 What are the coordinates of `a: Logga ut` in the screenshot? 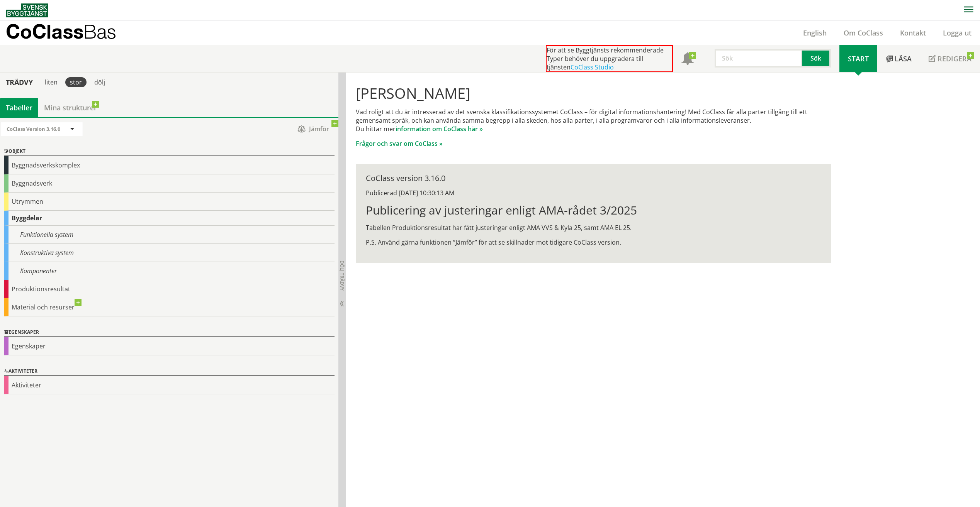 It's located at (957, 32).